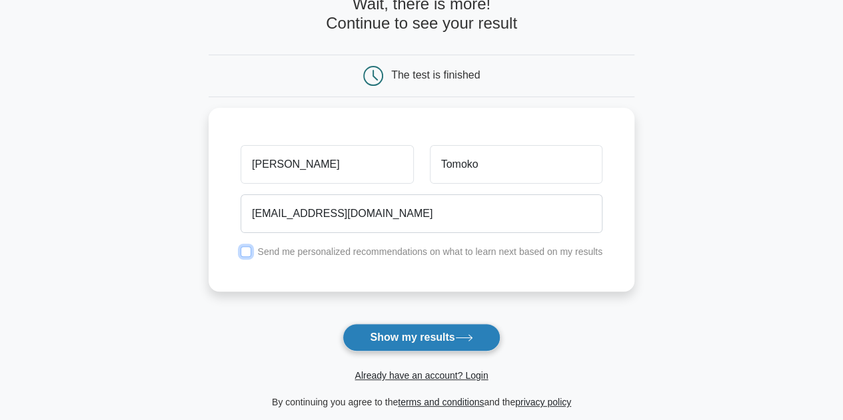 The height and width of the screenshot is (420, 843). I want to click on div: By continuing you agree to the and the, so click(421, 402).